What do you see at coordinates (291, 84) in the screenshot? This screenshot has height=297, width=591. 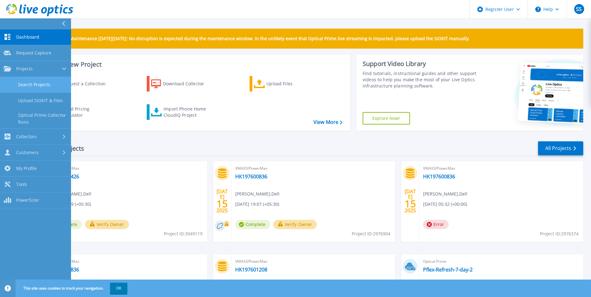 I see `div: Upload Files` at bounding box center [291, 84].